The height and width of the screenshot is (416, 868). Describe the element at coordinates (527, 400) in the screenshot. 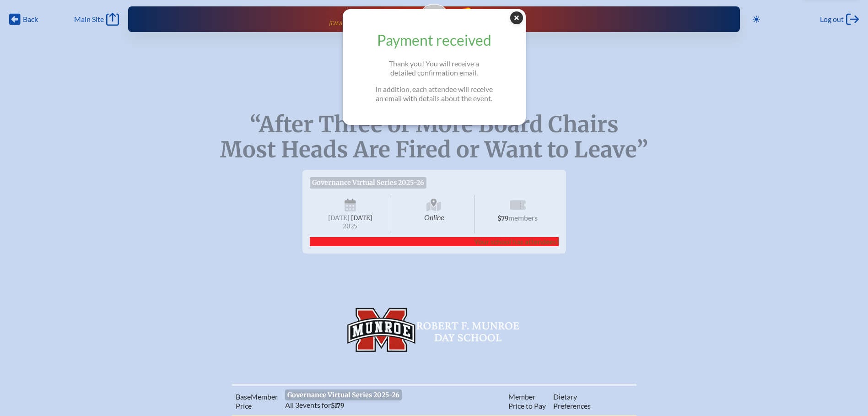

I see `th: Member Price to Pay` at that location.